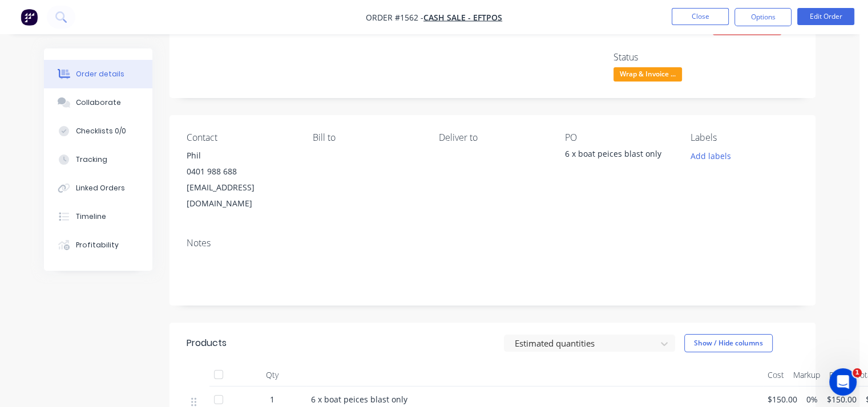 The width and height of the screenshot is (868, 407). Describe the element at coordinates (463, 17) in the screenshot. I see `a: Cash Sale - EFTPOS` at that location.